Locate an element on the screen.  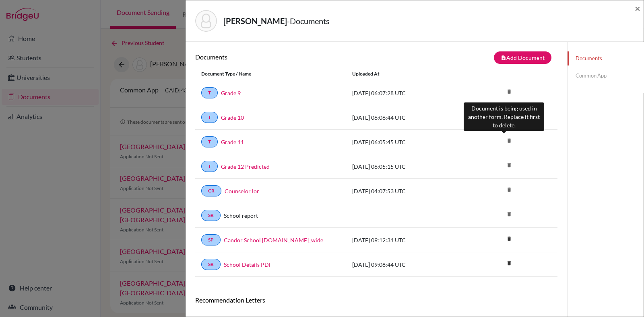
a: SP is located at coordinates (211, 240).